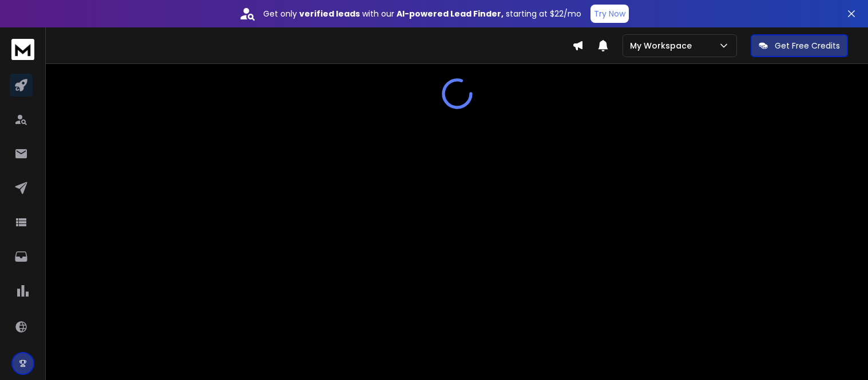 The width and height of the screenshot is (868, 380). Describe the element at coordinates (610, 13) in the screenshot. I see `p: Try Now` at that location.